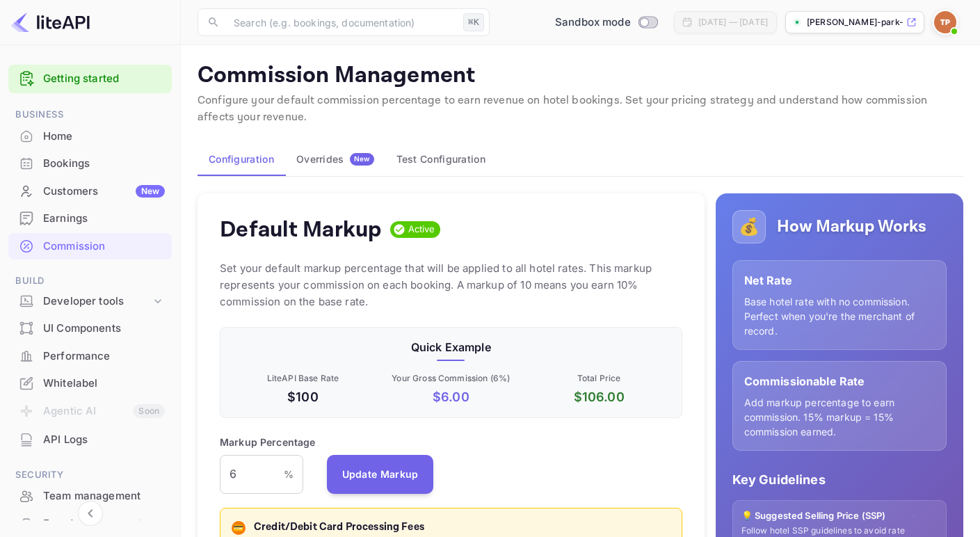  Describe the element at coordinates (90, 136) in the screenshot. I see `a: Home` at that location.